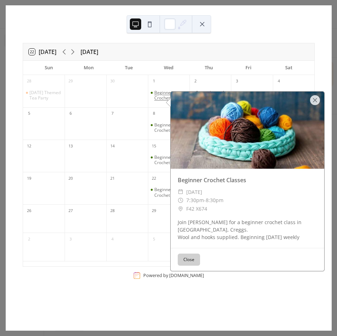  Describe the element at coordinates (288, 68) in the screenshot. I see `div: Sat` at that location.